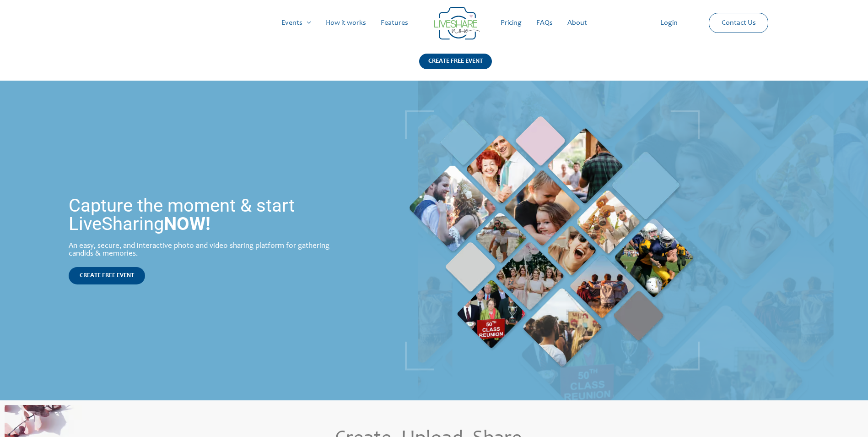 This screenshot has height=437, width=868. Describe the element at coordinates (669, 23) in the screenshot. I see `a: Login` at that location.